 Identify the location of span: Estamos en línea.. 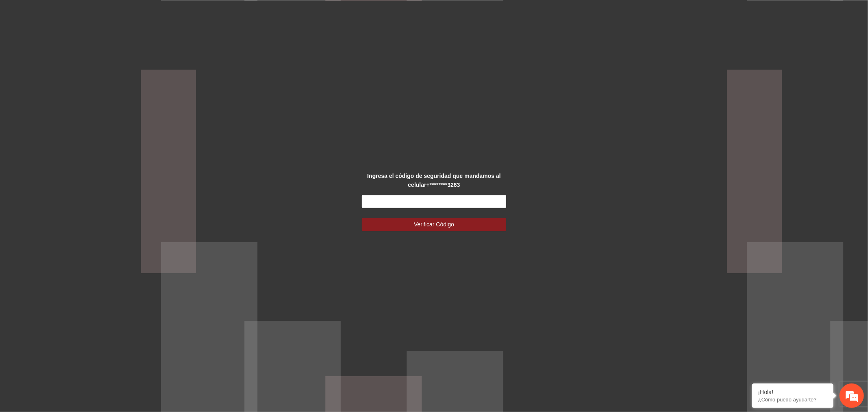
(80, 149).